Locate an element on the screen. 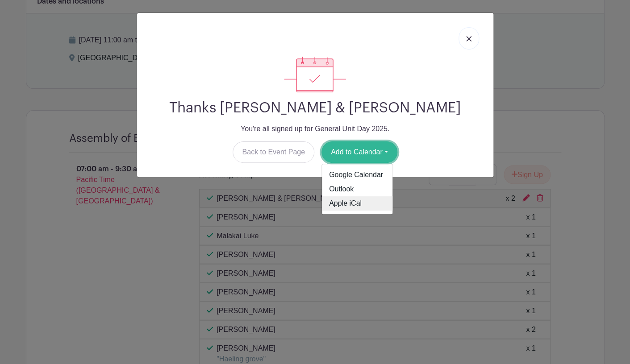 The height and width of the screenshot is (364, 630). a: Google Calendar is located at coordinates (357, 175).